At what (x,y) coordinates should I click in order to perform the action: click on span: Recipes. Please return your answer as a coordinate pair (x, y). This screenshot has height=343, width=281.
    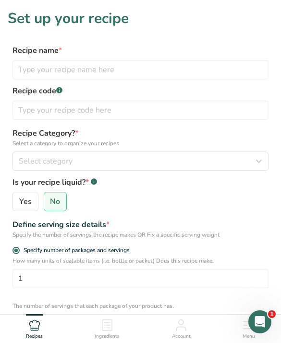
    Looking at the image, I should click on (34, 336).